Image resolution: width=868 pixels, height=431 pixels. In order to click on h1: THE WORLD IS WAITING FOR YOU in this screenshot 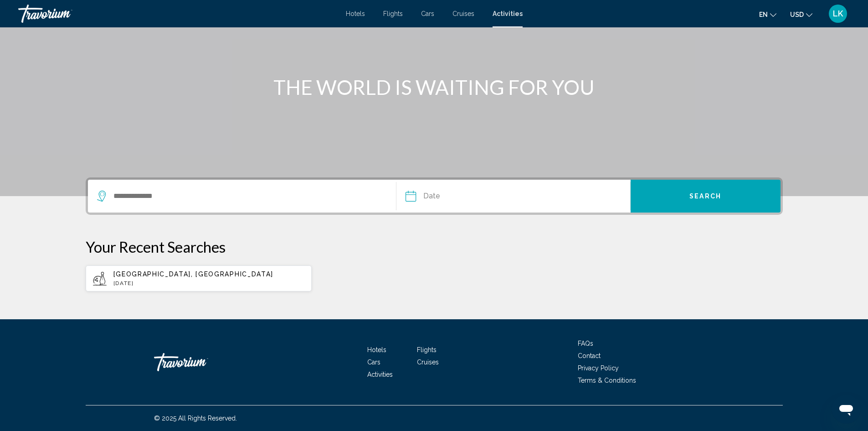, I will do `click(435, 87)`.